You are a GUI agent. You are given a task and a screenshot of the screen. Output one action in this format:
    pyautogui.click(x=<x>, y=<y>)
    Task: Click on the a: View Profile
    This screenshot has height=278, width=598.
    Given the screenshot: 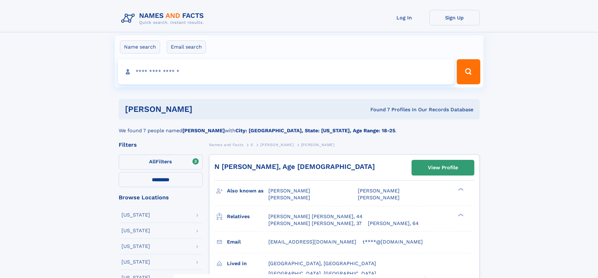 What is the action you would take?
    pyautogui.click(x=443, y=168)
    